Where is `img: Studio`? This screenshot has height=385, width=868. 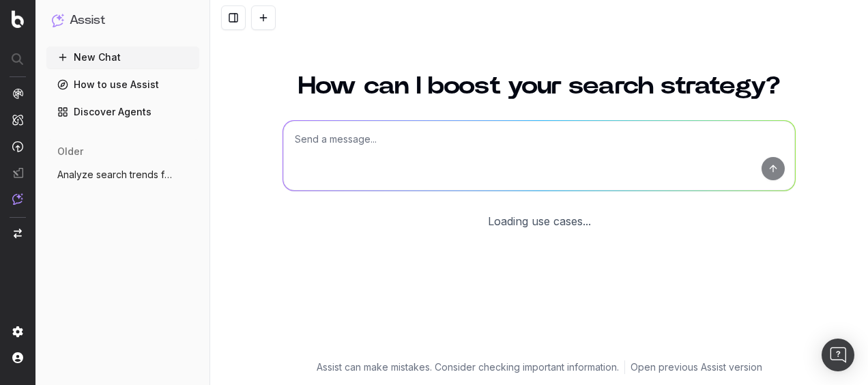
img: Studio is located at coordinates (18, 172).